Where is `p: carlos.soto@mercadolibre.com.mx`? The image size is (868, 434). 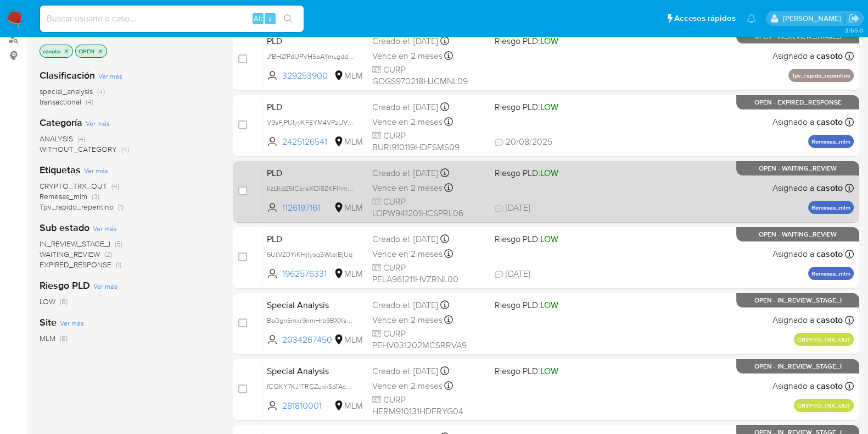 p: carlos.soto@mercadolibre.com.mx is located at coordinates (813, 18).